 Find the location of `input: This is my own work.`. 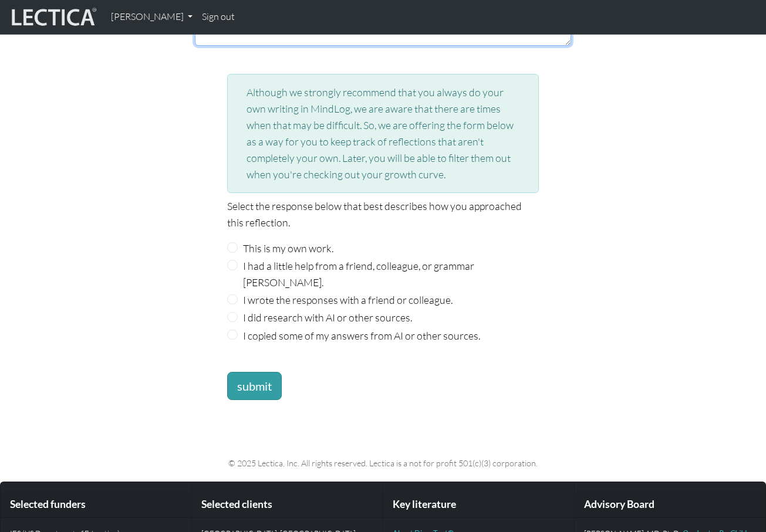

input: This is my own work. is located at coordinates (233, 248).